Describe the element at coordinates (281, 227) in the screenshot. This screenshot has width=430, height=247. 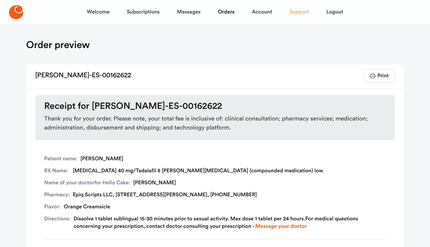
I see `a: Message your doctor` at that location.